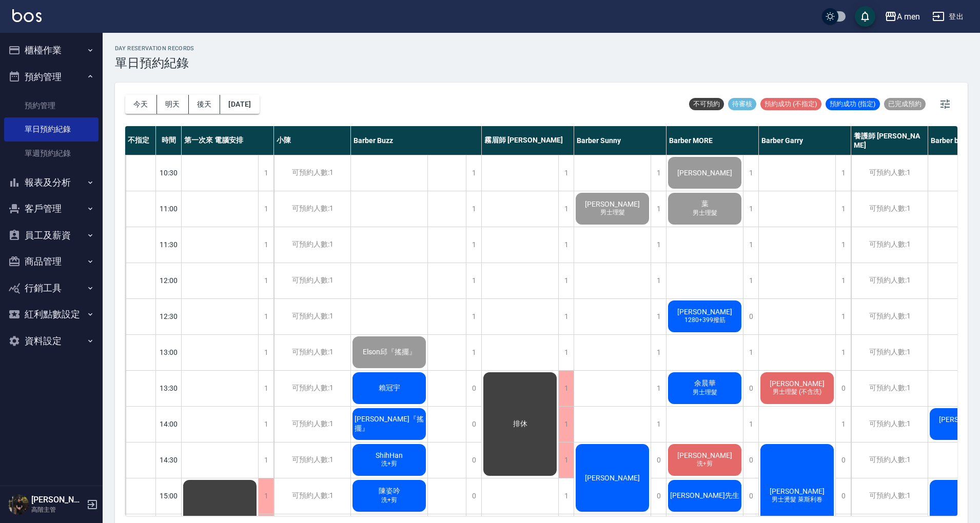 The height and width of the screenshot is (523, 980). What do you see at coordinates (713, 141) in the screenshot?
I see `div: Barber MORE` at bounding box center [713, 141].